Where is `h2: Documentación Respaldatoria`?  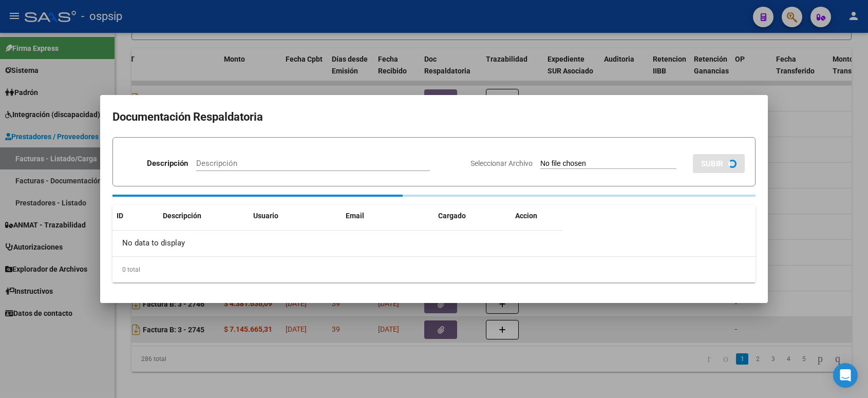 h2: Documentación Respaldatoria is located at coordinates (434, 117).